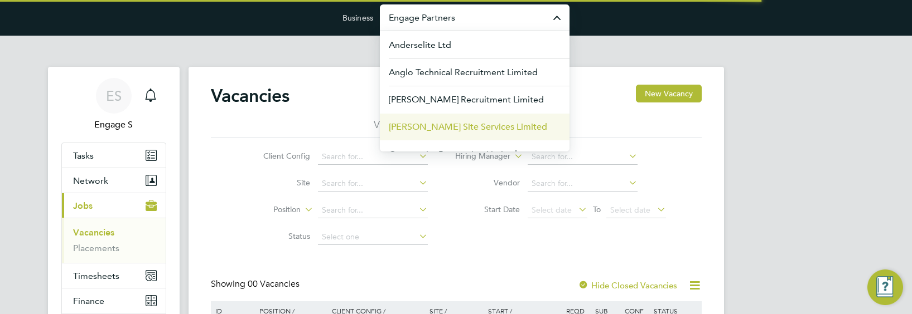 The width and height of the screenshot is (912, 314). Describe the element at coordinates (250, 96) in the screenshot. I see `h2: Vacancies` at that location.